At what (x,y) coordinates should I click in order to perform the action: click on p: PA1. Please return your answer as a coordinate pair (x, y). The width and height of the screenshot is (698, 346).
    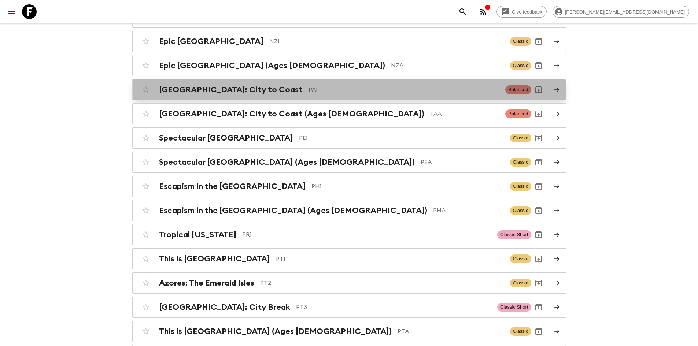
    Looking at the image, I should click on (404, 90).